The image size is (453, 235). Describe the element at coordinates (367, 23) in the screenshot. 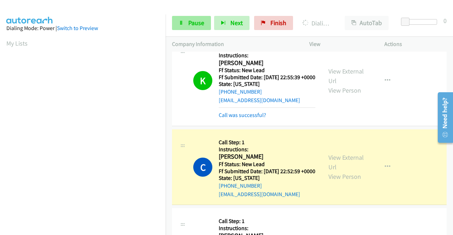

I see `button: AutoTab` at that location.